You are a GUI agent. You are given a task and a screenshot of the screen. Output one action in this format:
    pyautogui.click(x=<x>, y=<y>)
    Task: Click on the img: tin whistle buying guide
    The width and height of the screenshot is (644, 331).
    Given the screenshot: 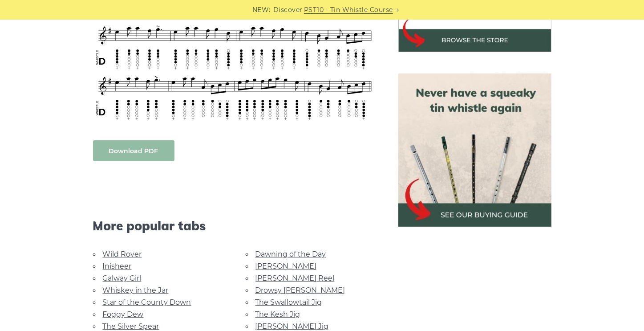 What is the action you would take?
    pyautogui.click(x=475, y=150)
    